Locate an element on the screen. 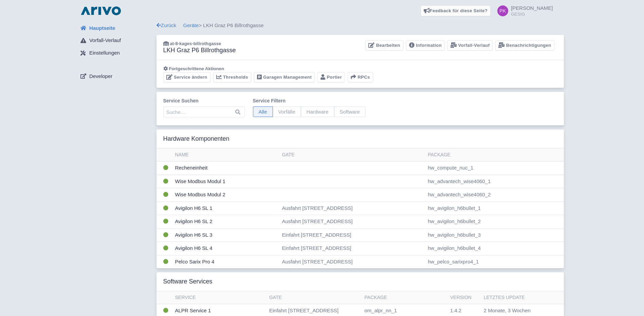  input: Suche… is located at coordinates (204, 112).